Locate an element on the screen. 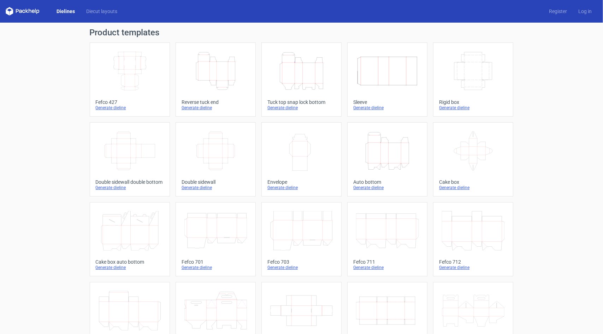 The image size is (603, 334). div: Double sidewall double bottom is located at coordinates (130, 182).